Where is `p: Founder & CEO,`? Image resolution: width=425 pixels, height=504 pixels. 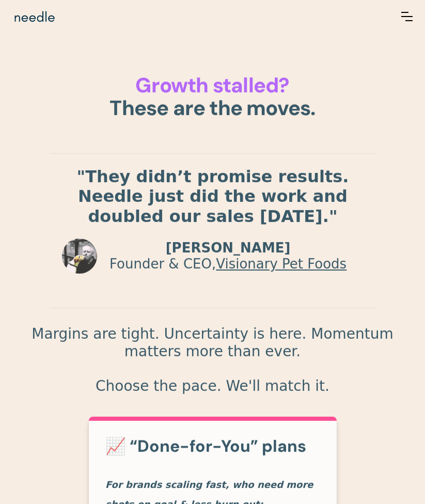 p: Founder & CEO, is located at coordinates (228, 264).